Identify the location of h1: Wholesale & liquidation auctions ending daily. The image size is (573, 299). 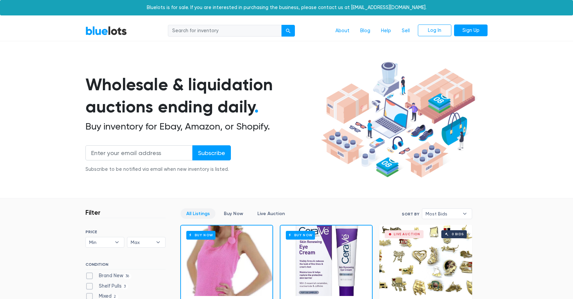
(202, 96).